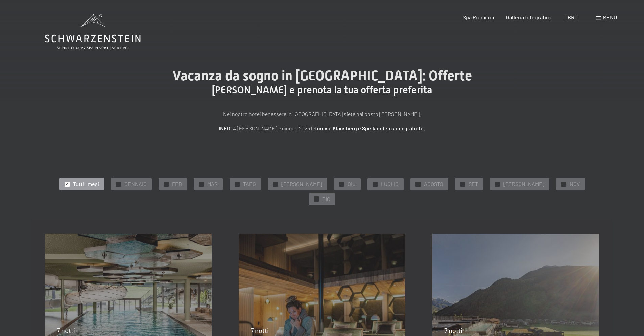 The height and width of the screenshot is (336, 644). Describe the element at coordinates (571, 17) in the screenshot. I see `font: LIBRO` at that location.